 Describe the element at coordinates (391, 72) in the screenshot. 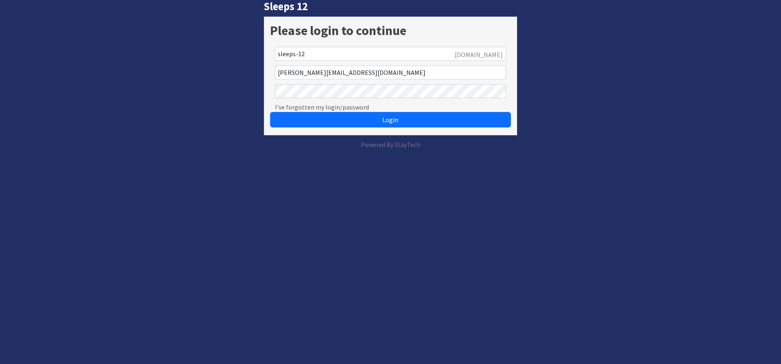

I see `input: Email` at that location.